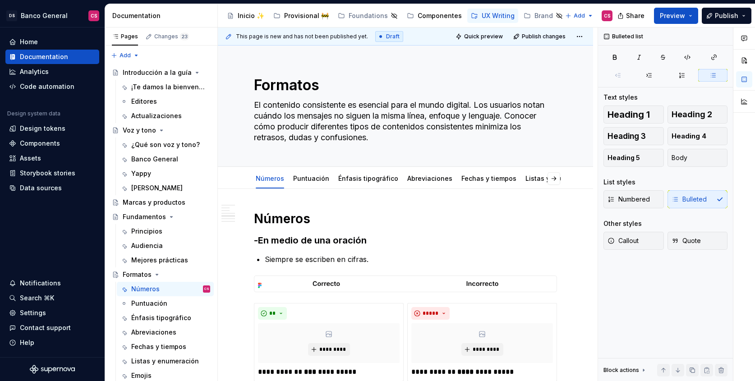 The image size is (755, 381). I want to click on a: Voz y tono, so click(161, 130).